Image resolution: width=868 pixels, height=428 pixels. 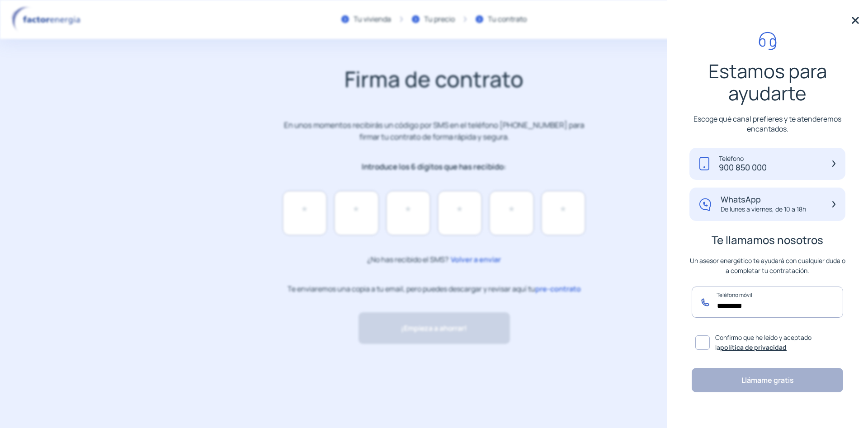 I want to click on p: ¿No has recibido el SMS?, so click(x=434, y=259).